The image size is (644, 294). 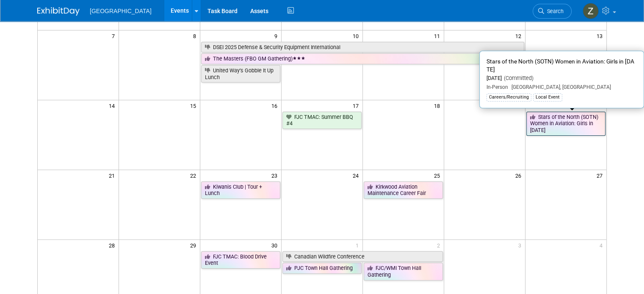 What do you see at coordinates (438, 36) in the screenshot?
I see `span: 11` at bounding box center [438, 36].